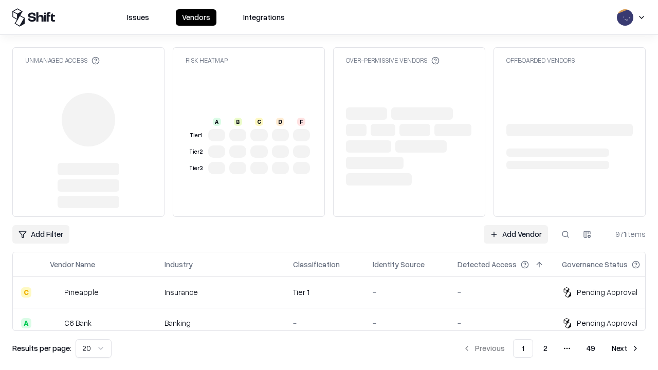 This screenshot has width=658, height=370. I want to click on button: Integrations, so click(264, 17).